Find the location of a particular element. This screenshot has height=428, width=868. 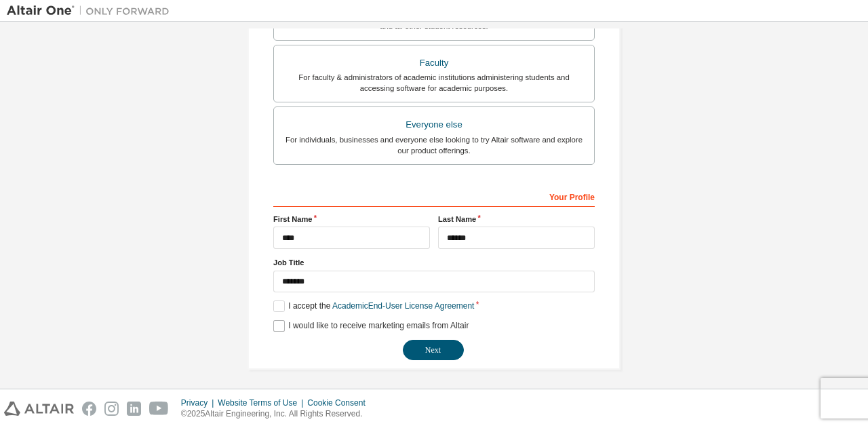

label: Job Title is located at coordinates (434, 263).